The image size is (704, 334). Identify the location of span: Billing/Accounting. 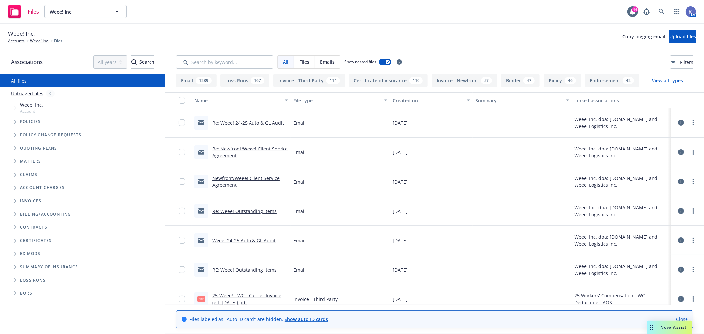
(46, 214).